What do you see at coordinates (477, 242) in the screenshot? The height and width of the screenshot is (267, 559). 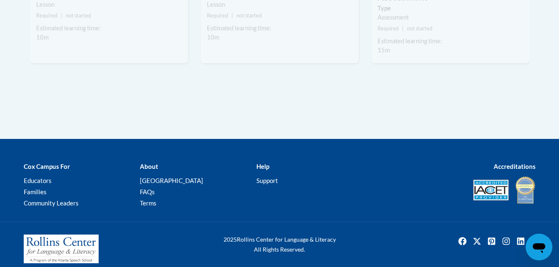 I see `a: Twitter` at bounding box center [477, 242].